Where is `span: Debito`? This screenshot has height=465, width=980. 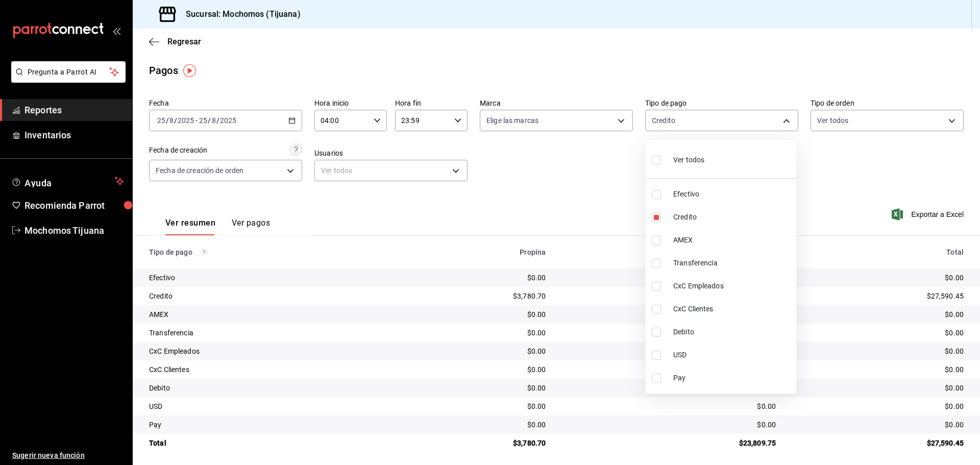 span: Debito is located at coordinates (732, 332).